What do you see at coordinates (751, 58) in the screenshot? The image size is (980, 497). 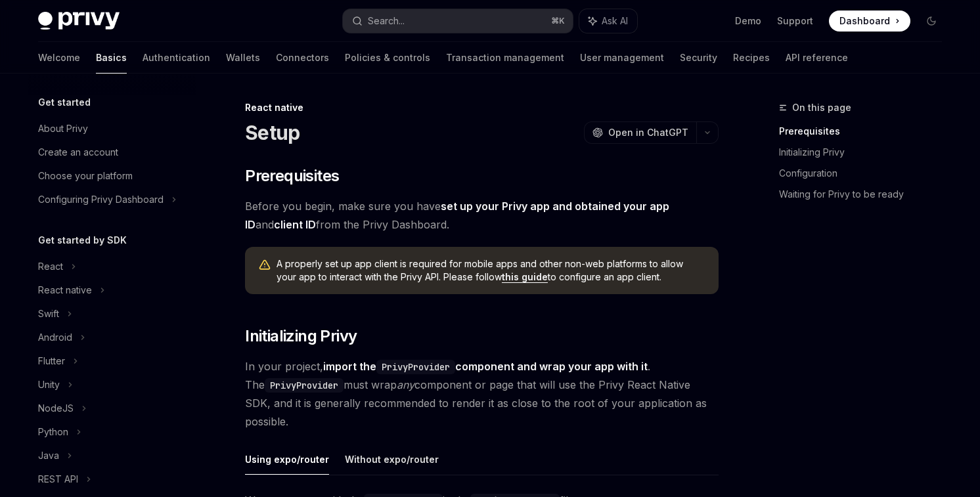 I see `a: Recipes` at bounding box center [751, 58].